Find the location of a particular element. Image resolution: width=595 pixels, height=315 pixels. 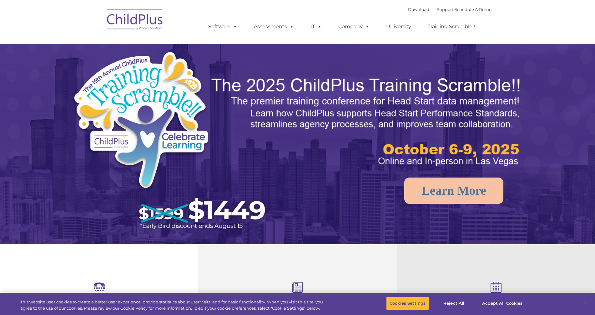

span: Phone number is located at coordinates (100, 69).